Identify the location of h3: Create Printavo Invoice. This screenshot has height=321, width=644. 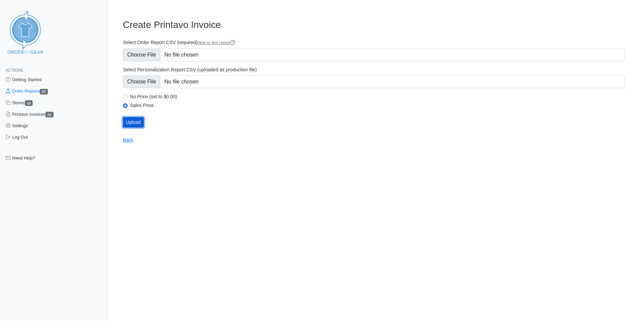
(374, 25).